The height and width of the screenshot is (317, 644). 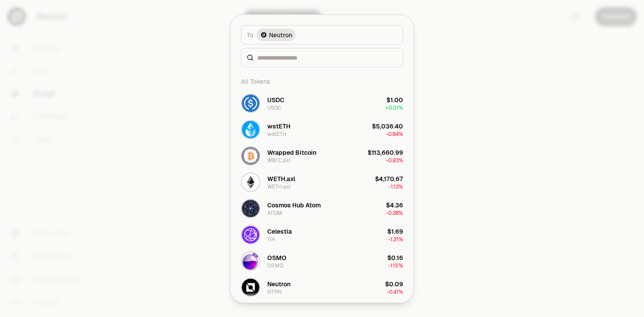 I want to click on span: + 0.01%, so click(x=394, y=108).